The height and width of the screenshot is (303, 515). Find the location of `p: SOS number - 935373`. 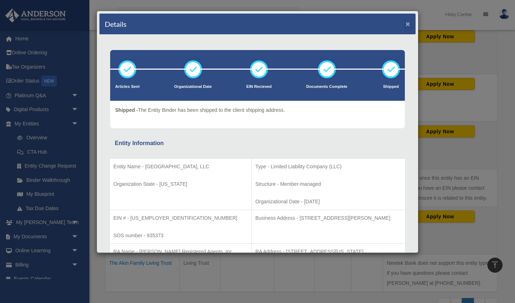

p: SOS number - 935373 is located at coordinates (181, 236).